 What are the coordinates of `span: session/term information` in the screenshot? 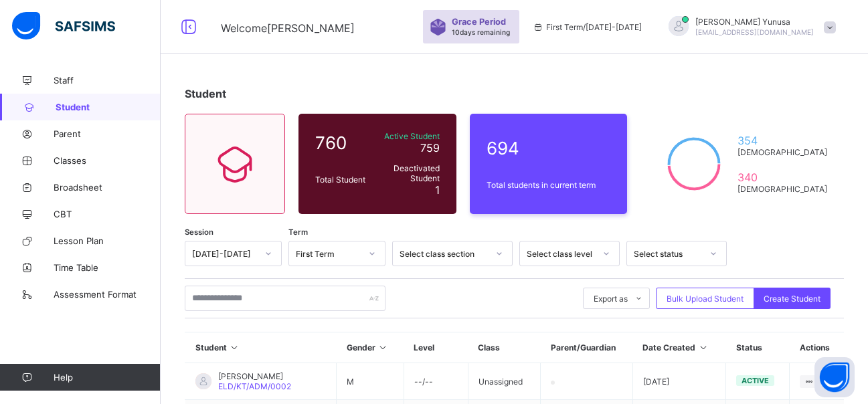 It's located at (587, 27).